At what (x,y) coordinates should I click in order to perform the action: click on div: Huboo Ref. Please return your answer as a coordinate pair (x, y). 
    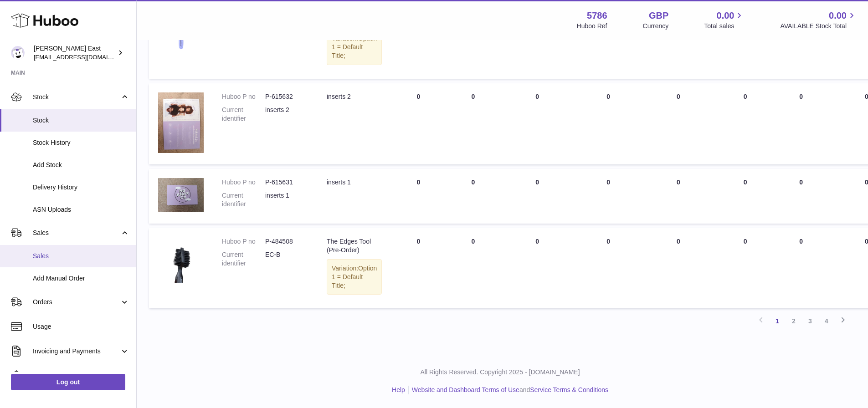
    Looking at the image, I should click on (591, 26).